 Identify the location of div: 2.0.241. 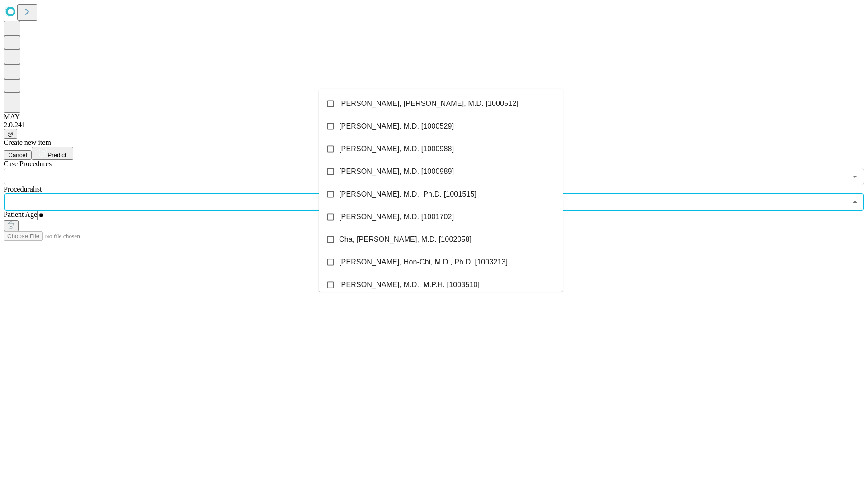
(434, 125).